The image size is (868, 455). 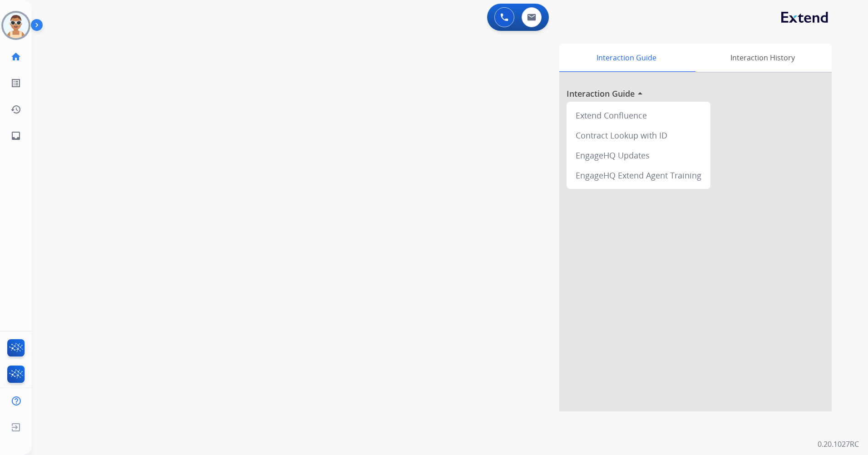 I want to click on div: Interaction History, so click(x=762, y=57).